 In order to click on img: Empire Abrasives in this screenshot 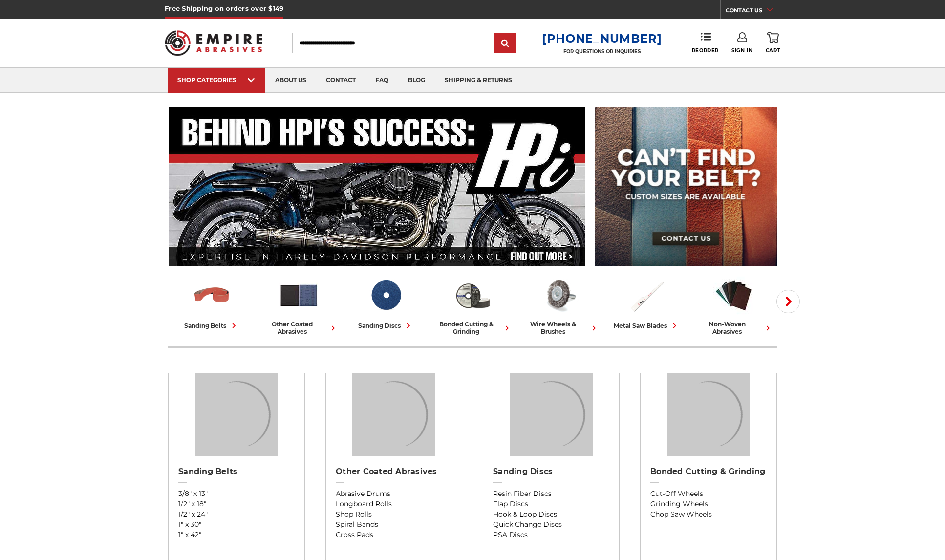, I will do `click(214, 43)`.